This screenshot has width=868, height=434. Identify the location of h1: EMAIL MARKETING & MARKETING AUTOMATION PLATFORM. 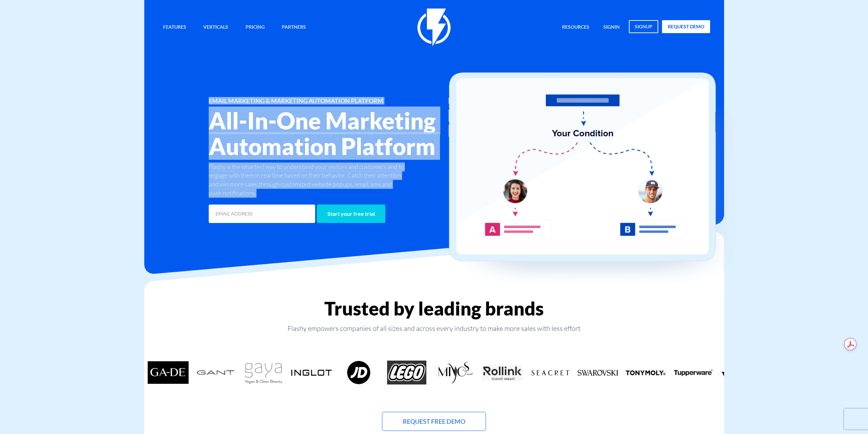
(342, 101).